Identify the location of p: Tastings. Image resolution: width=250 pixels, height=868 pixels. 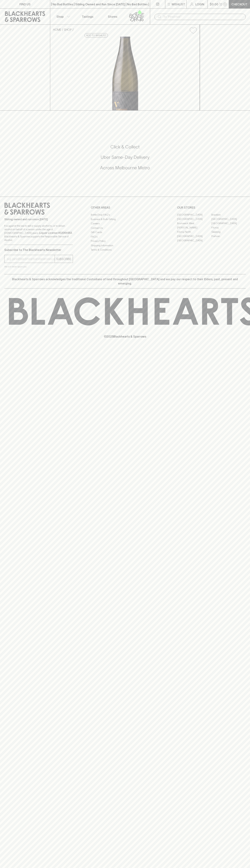
(88, 16).